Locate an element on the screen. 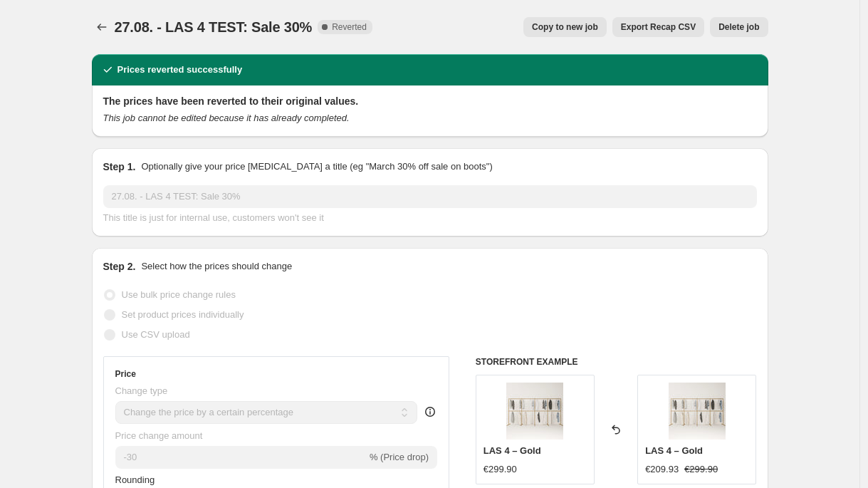 This screenshot has width=868, height=488. input: -15 is located at coordinates (240, 457).